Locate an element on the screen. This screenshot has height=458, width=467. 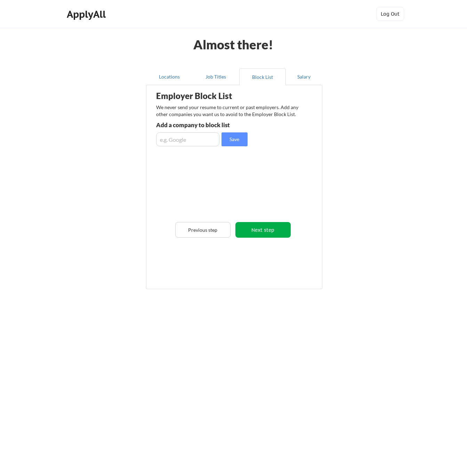
button: Locations is located at coordinates (169, 77).